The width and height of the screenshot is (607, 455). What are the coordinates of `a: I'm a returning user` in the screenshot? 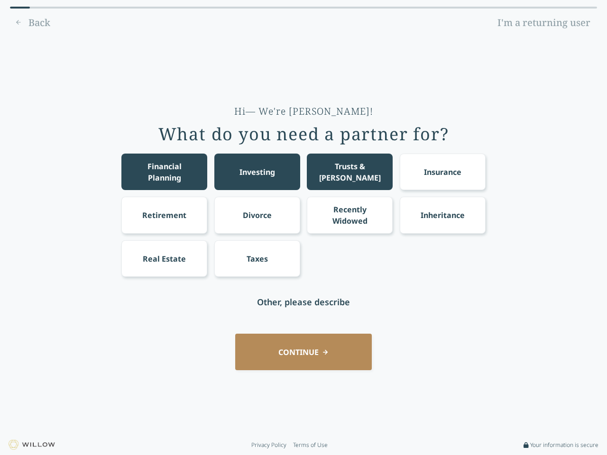 It's located at (544, 23).